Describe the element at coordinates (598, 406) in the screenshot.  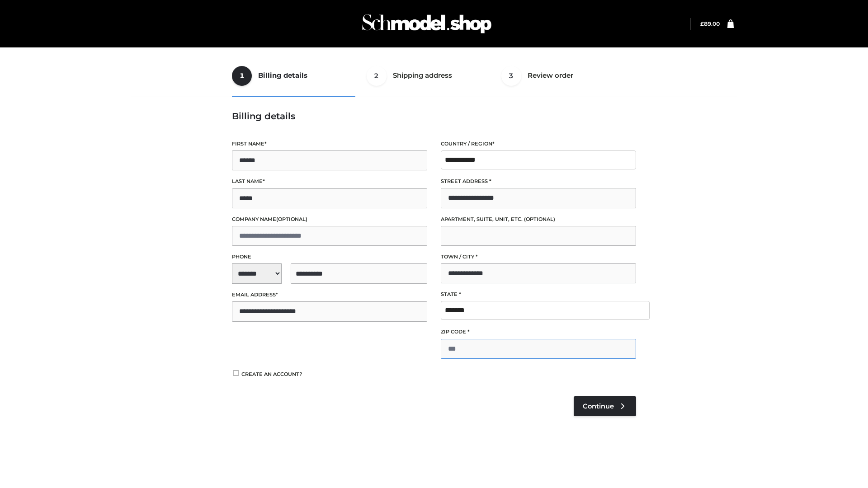
I see `span: Continue` at that location.